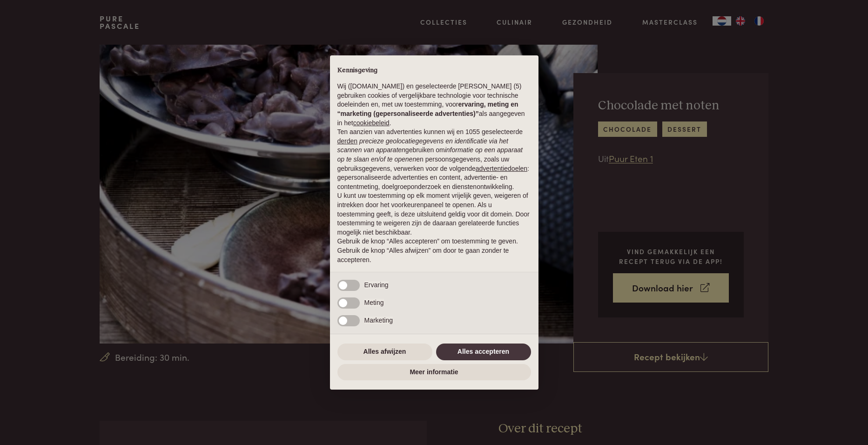  Describe the element at coordinates (371, 123) in the screenshot. I see `a: cookiebeleid` at that location.